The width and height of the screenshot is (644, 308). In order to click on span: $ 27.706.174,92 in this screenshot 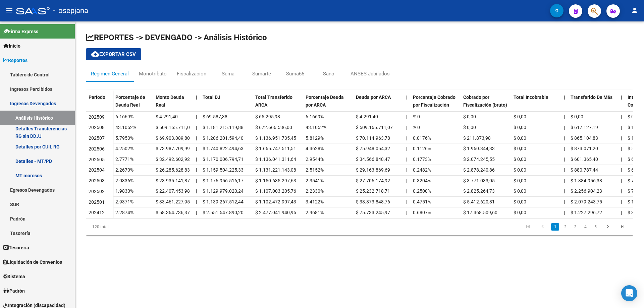, I will do `click(373, 181)`.